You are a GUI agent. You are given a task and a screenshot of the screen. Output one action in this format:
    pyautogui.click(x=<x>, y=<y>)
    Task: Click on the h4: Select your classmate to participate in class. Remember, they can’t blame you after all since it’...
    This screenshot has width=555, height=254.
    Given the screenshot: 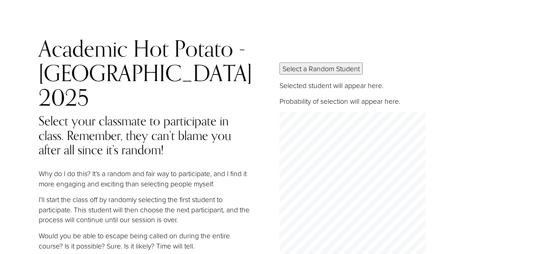 What is the action you would take?
    pyautogui.click(x=146, y=135)
    